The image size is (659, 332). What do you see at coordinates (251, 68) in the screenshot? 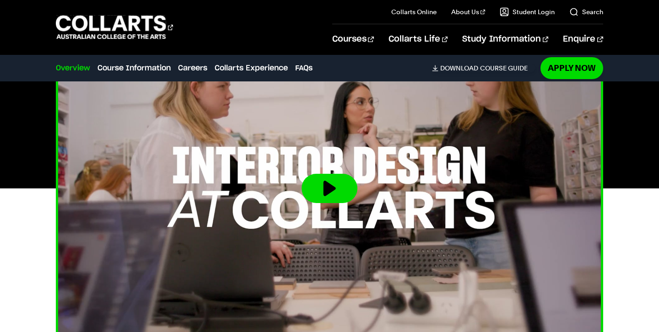
I see `a: Collarts Experience` at bounding box center [251, 68].